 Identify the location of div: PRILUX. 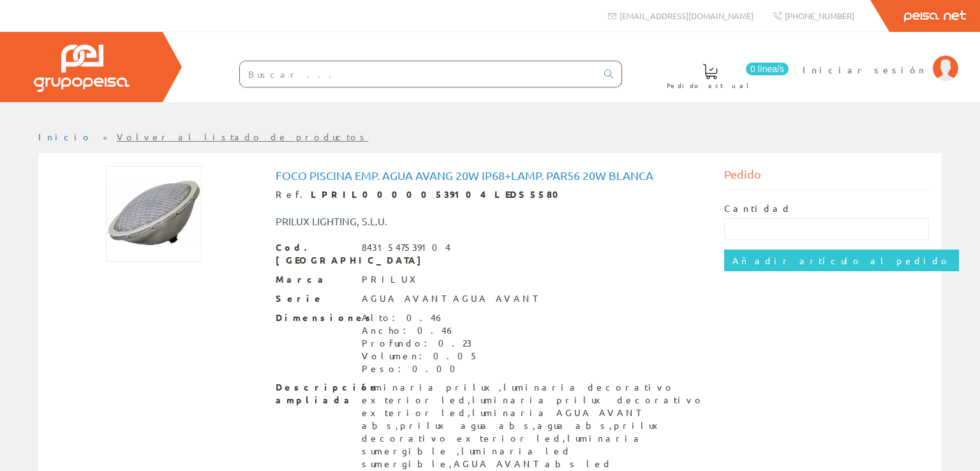
(392, 279).